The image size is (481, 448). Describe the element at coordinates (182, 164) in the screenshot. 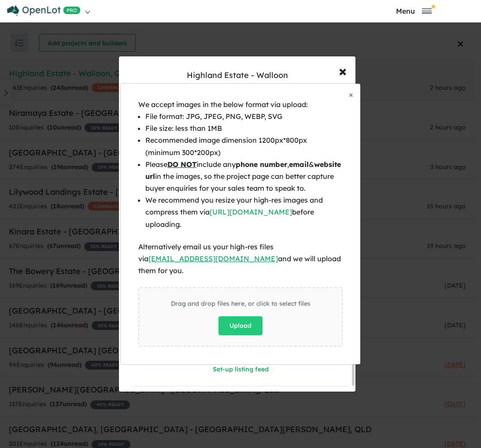

I see `u: DO NOT` at that location.